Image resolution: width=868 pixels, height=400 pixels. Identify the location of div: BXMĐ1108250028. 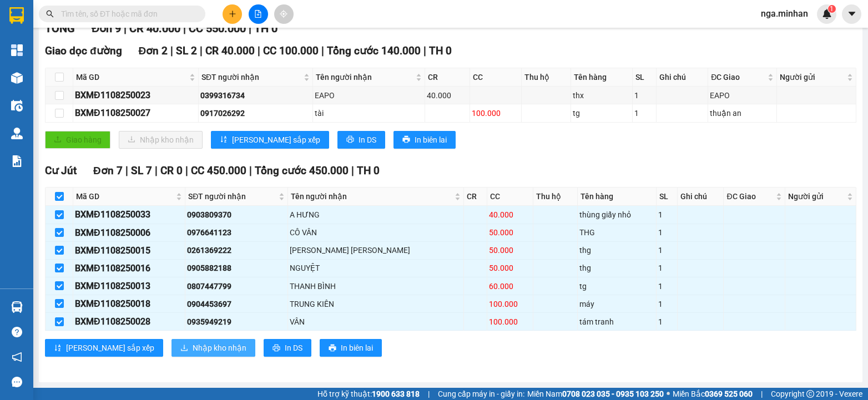
(129, 321).